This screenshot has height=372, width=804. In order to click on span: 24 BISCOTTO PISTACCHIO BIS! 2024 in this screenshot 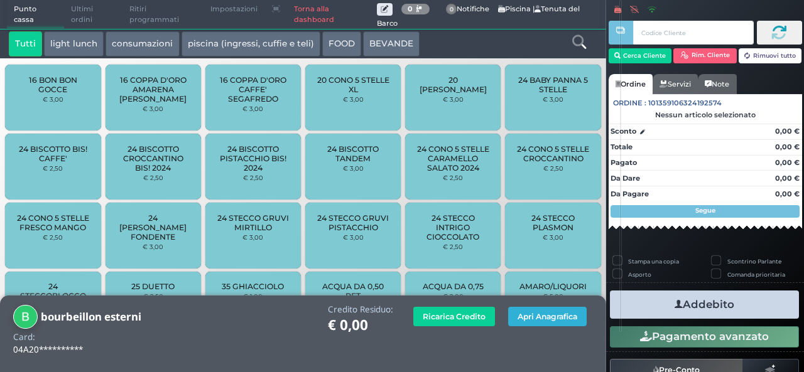, I will do `click(253, 158)`.